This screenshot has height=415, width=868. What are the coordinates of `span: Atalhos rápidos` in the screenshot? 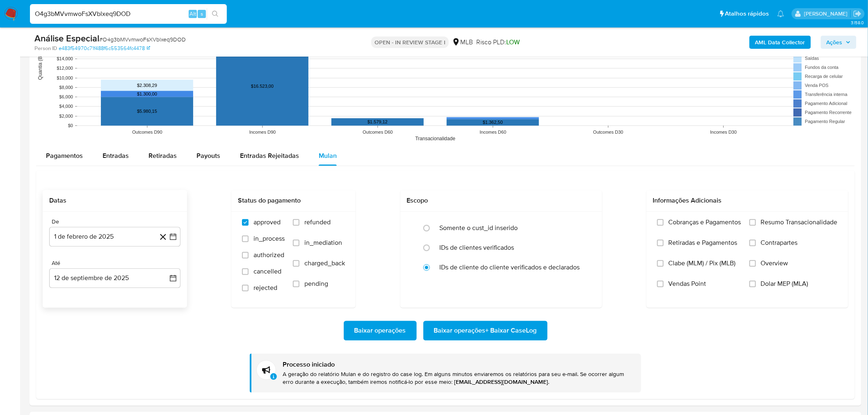 It's located at (747, 13).